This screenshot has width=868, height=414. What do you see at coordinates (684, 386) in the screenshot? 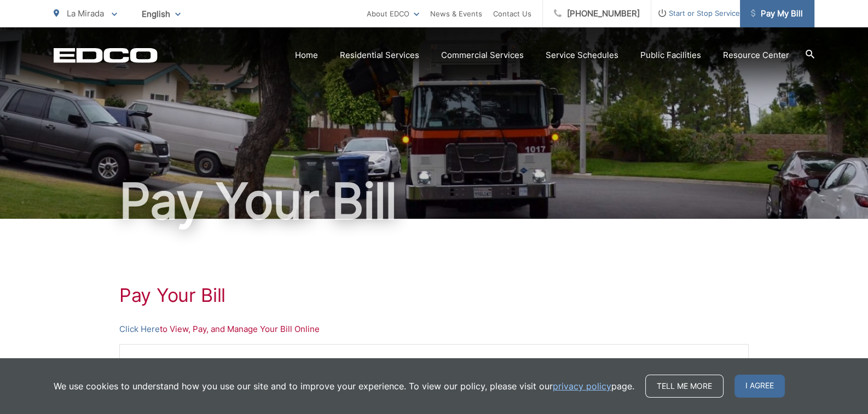
I see `a: Tell me more` at bounding box center [684, 386].